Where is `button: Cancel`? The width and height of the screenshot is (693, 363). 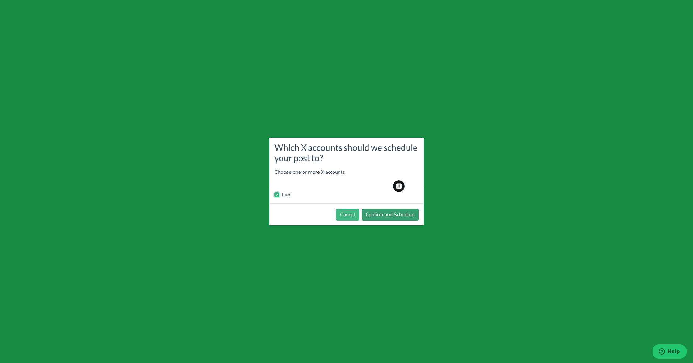
button: Cancel is located at coordinates (347, 214).